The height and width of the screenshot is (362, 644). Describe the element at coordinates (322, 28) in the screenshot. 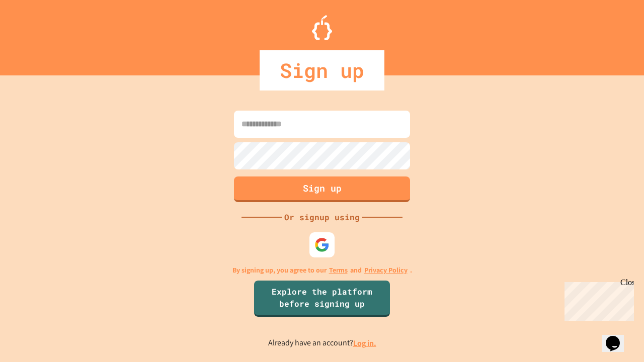

I see `img: Logo.svg` at that location.